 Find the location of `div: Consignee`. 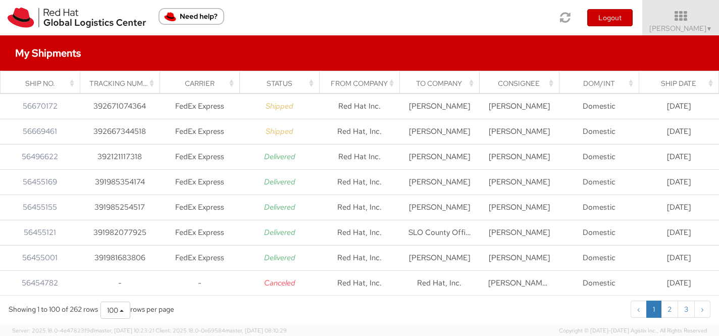

div: Consignee is located at coordinates (522, 83).